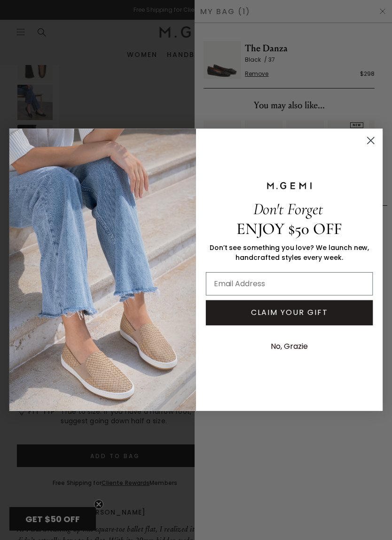 The height and width of the screenshot is (540, 392). I want to click on button: No, Grazie, so click(289, 347).